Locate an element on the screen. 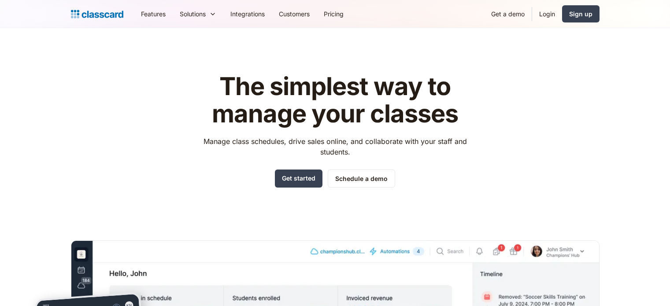 The image size is (670, 306). p: Manage class schedules, drive sales online, and collaborate with your staff and students. is located at coordinates (335, 147).